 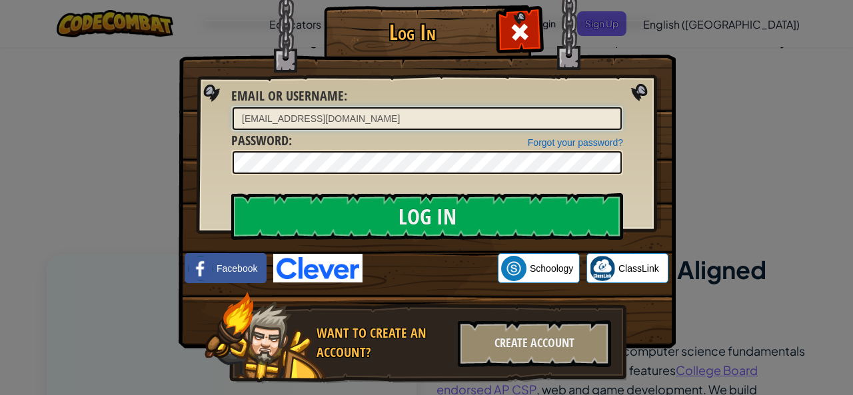 I want to click on img: schoology.png, so click(x=514, y=268).